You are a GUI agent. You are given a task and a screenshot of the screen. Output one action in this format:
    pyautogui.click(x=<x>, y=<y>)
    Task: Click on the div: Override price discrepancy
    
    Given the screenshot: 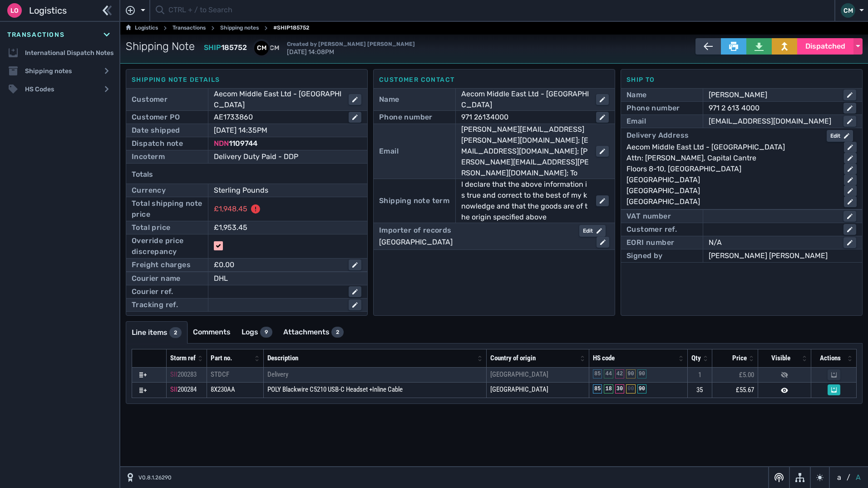 What is the action you would take?
    pyautogui.click(x=167, y=247)
    